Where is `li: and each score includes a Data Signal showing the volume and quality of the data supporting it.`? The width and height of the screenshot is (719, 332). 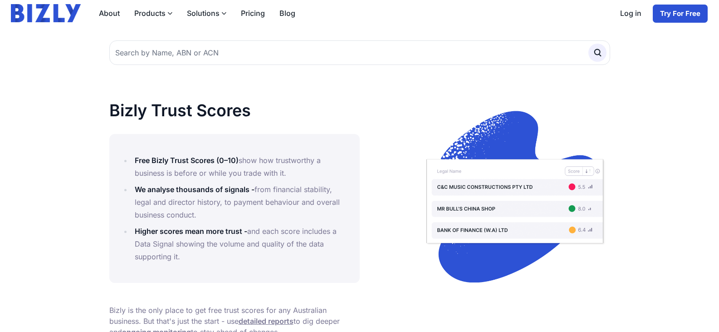 li: and each score includes a Data Signal showing the volume and quality of the data supporting it. is located at coordinates (240, 244).